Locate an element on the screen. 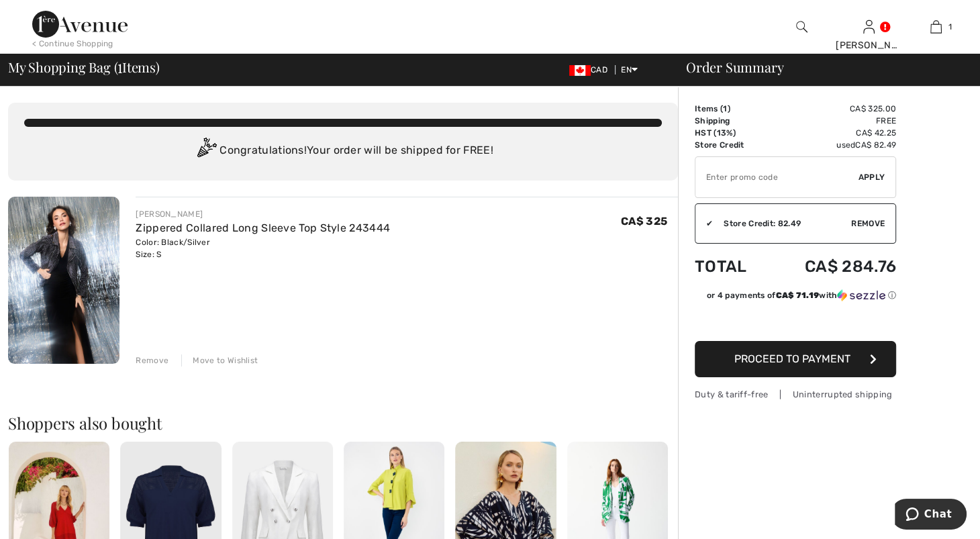 The height and width of the screenshot is (539, 980). td: CA$ 42.25 is located at coordinates (832, 133).